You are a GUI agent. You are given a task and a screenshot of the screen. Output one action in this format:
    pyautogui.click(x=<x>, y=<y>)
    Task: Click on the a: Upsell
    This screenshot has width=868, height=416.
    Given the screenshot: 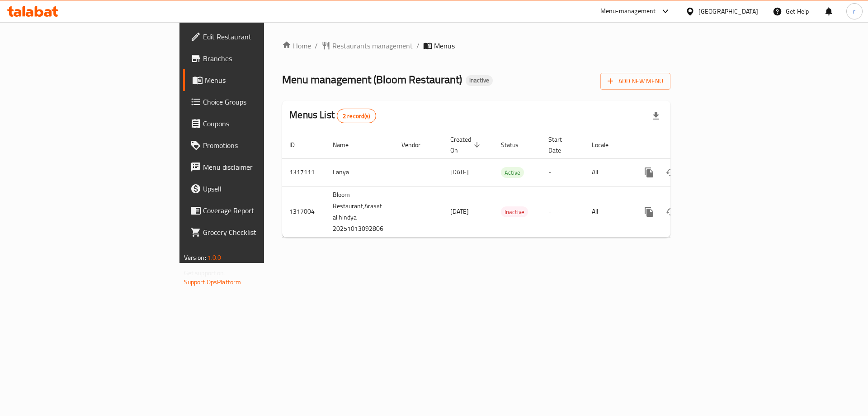 What is the action you would take?
    pyautogui.click(x=254, y=189)
    